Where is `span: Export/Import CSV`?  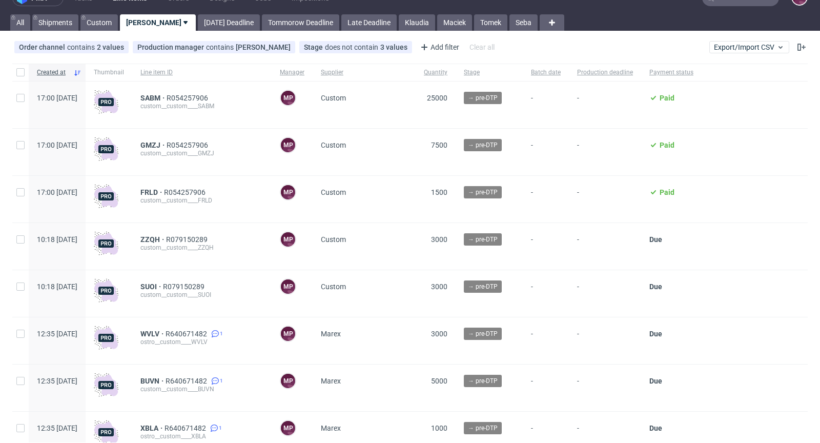 span: Export/Import CSV is located at coordinates (749, 47).